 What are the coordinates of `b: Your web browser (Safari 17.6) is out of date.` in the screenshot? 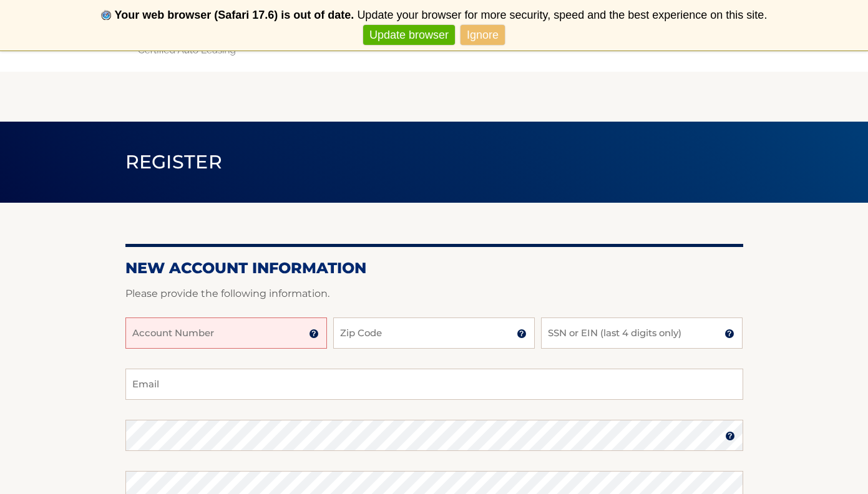 It's located at (235, 15).